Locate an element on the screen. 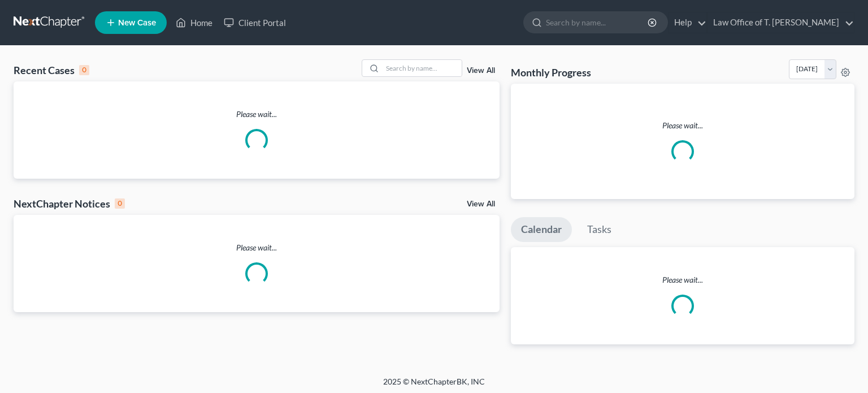 This screenshot has height=393, width=868. div: NextChapter Notices is located at coordinates (69, 204).